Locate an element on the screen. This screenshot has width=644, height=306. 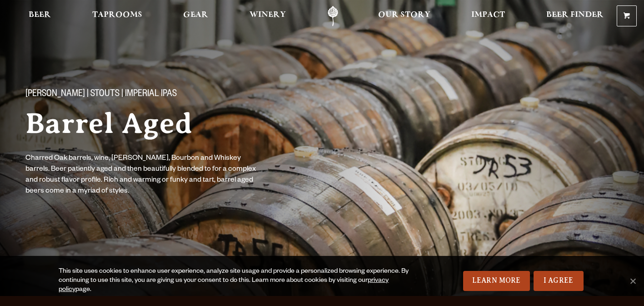
span: Gear is located at coordinates (196, 15).